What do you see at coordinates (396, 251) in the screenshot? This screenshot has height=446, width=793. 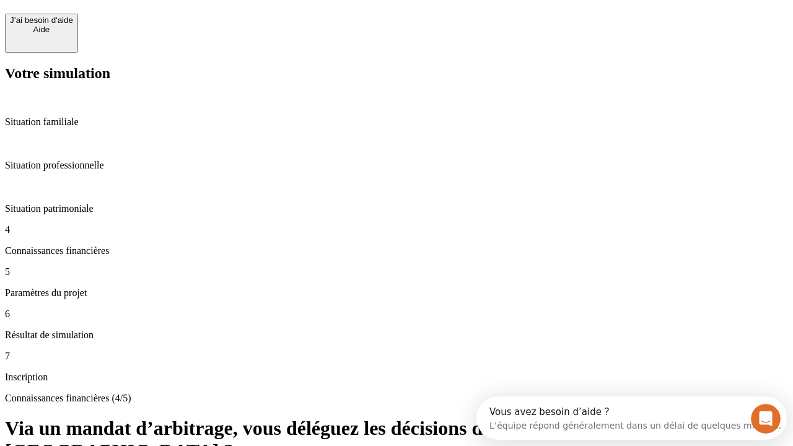 I see `p: Connaissances financières` at bounding box center [396, 251].